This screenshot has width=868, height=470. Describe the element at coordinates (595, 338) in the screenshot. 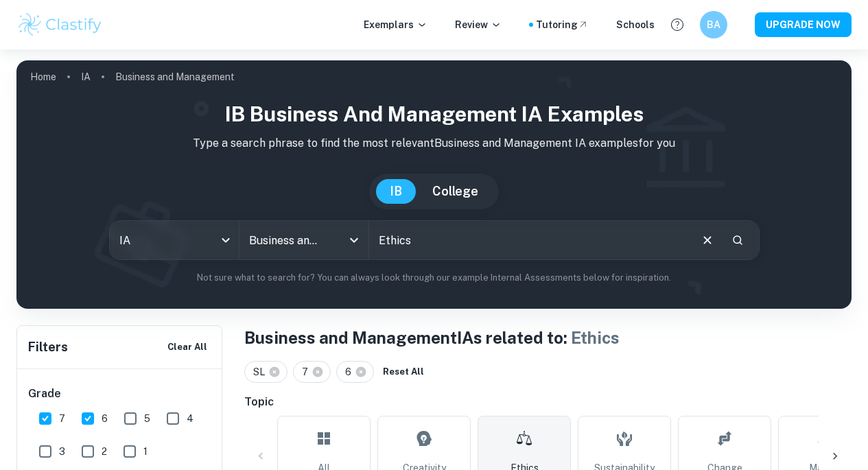

I see `span: Ethics` at that location.